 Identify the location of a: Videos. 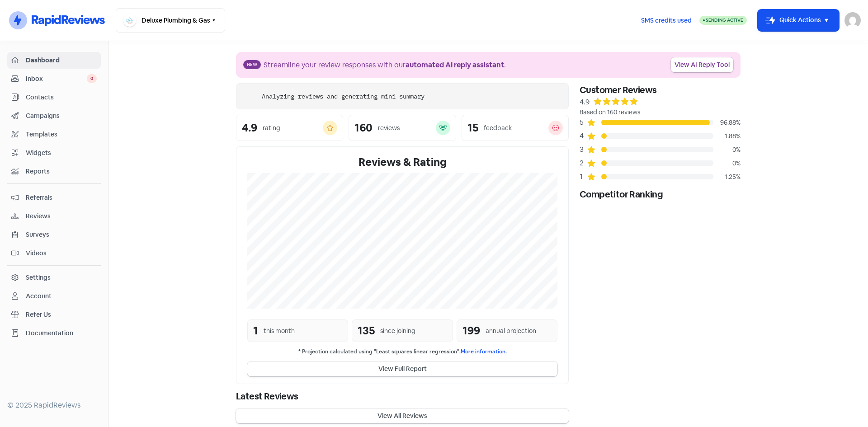
(54, 253).